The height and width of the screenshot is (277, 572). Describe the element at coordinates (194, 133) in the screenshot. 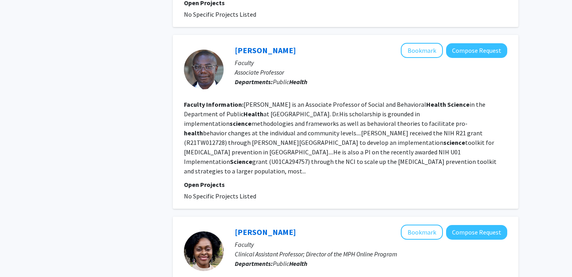

I see `b: health` at that location.